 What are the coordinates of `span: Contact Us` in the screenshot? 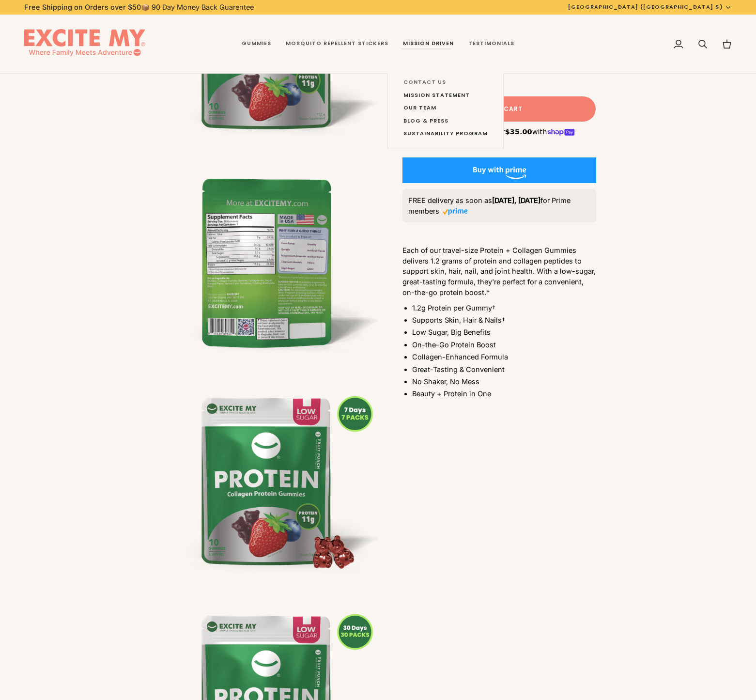 It's located at (446, 82).